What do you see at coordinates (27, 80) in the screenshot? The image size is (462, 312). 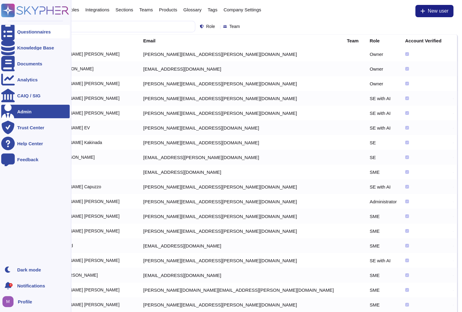 I see `div: Analytics` at bounding box center [27, 80].